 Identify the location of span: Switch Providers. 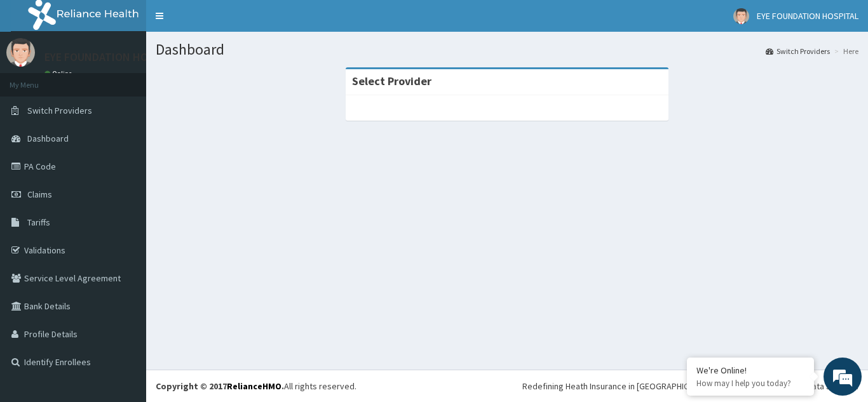
(60, 111).